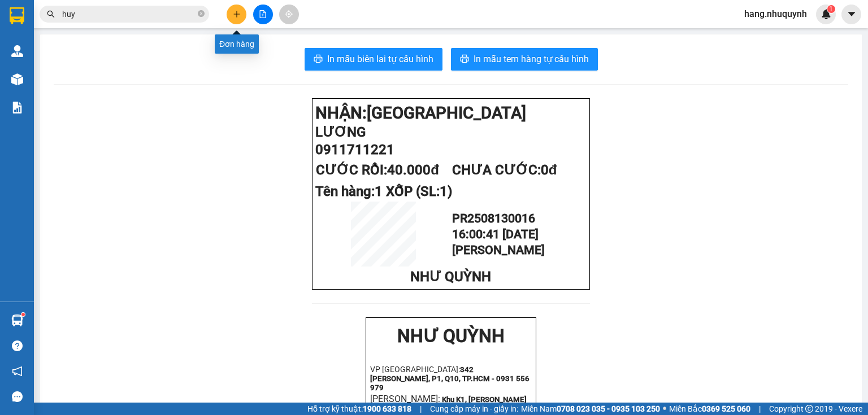 The image size is (868, 415). Describe the element at coordinates (17, 346) in the screenshot. I see `span: question-circle` at that location.